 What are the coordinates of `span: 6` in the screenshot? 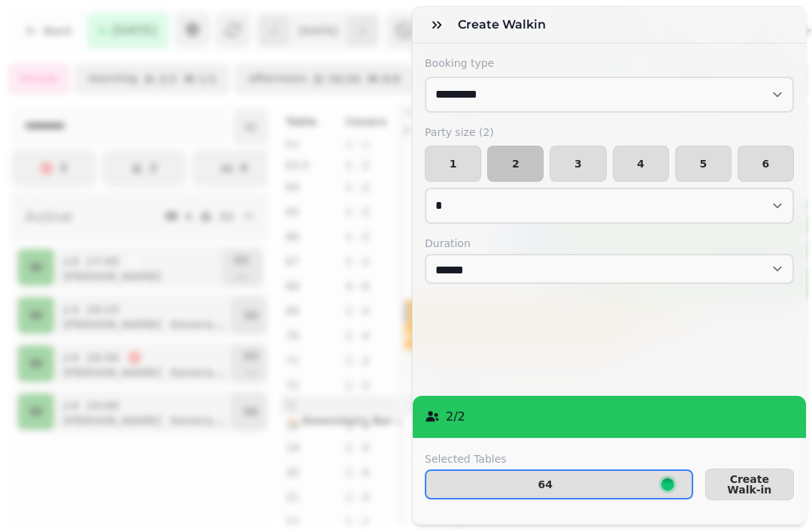 It's located at (765, 164).